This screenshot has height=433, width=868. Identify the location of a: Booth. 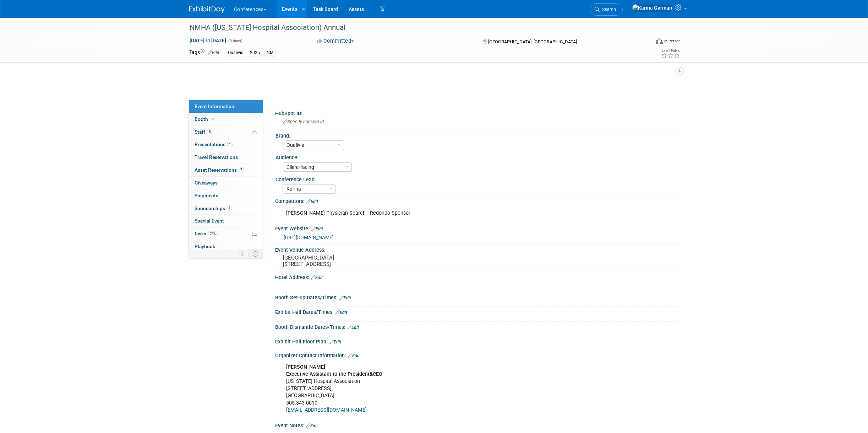
(226, 119).